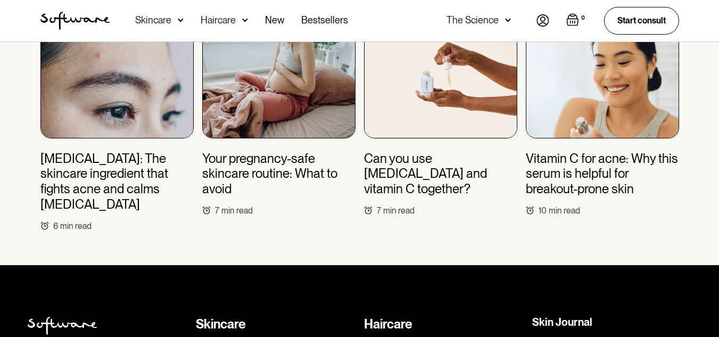  Describe the element at coordinates (641, 20) in the screenshot. I see `a: Start consult` at that location.